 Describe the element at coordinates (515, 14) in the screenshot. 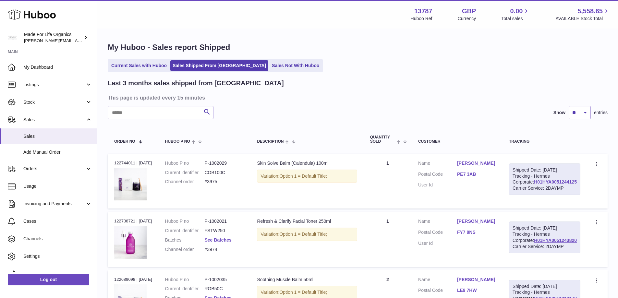

I see `a: 0.00 Total sales` at that location.